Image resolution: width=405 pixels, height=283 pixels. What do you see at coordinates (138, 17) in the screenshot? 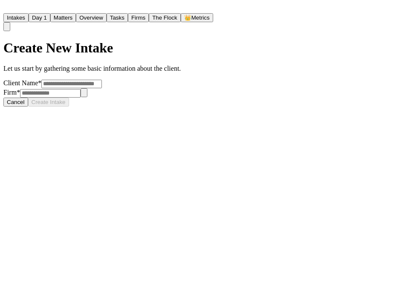
I see `a: Firms` at bounding box center [138, 17].